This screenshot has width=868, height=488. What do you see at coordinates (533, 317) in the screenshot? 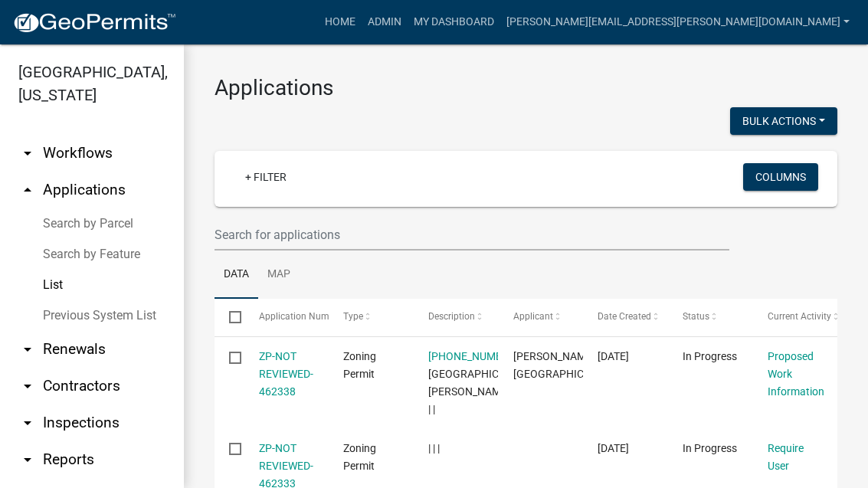
I see `span: Applicant` at bounding box center [533, 317].